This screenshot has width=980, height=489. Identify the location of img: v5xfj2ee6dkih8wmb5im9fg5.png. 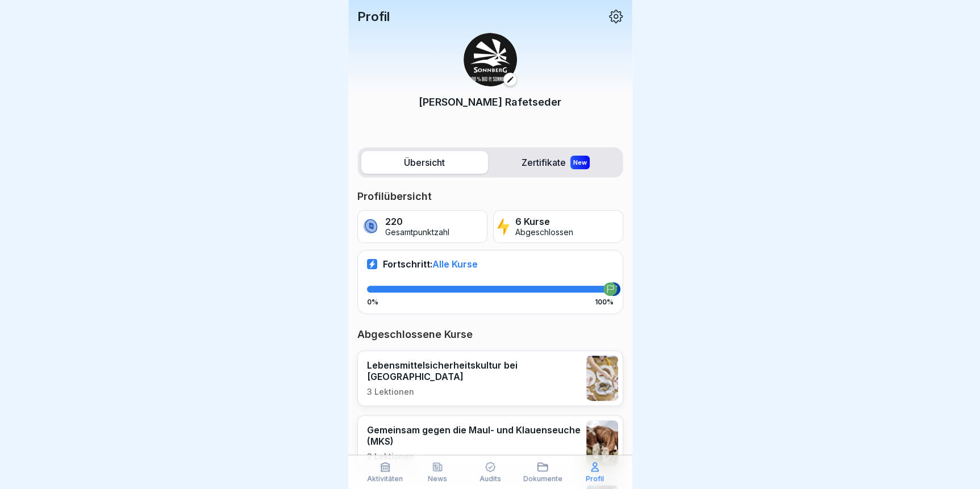
(602, 443).